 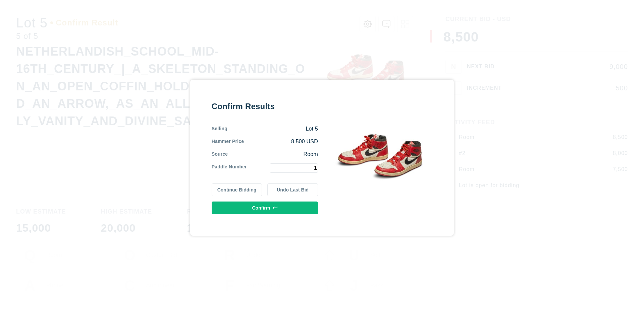 What do you see at coordinates (220, 155) in the screenshot?
I see `div: Source` at bounding box center [220, 155].